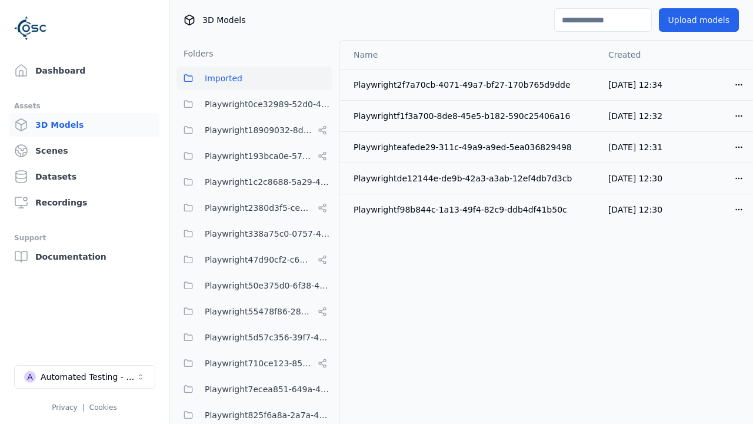  I want to click on a: Privacy, so click(64, 407).